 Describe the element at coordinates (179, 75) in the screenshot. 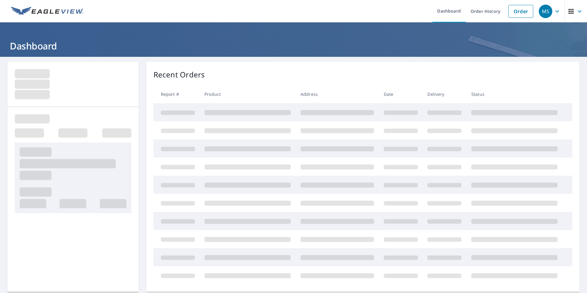

I see `p: Recent Orders` at that location.